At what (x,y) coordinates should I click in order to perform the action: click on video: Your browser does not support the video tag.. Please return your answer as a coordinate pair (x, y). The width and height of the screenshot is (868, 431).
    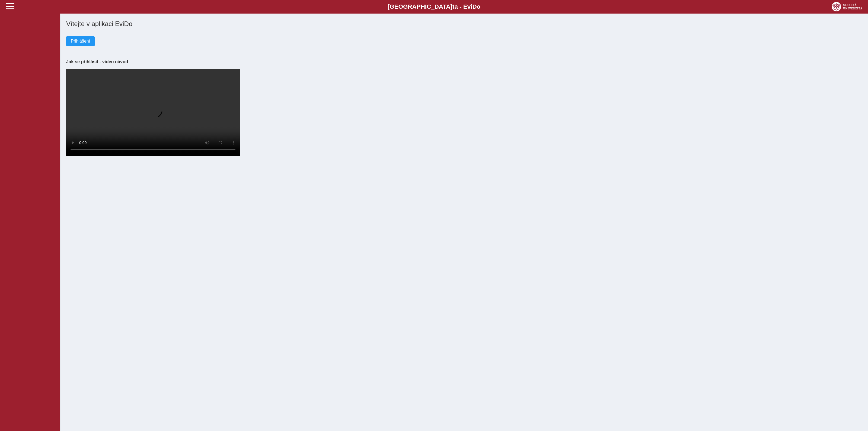
    Looking at the image, I should click on (153, 112).